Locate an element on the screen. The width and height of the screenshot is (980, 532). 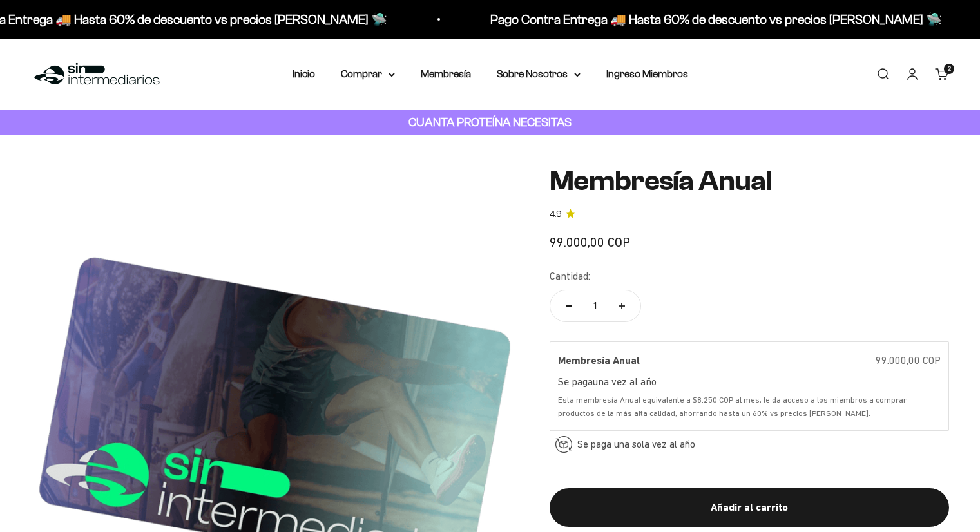
summary: Comprar is located at coordinates (368, 74).